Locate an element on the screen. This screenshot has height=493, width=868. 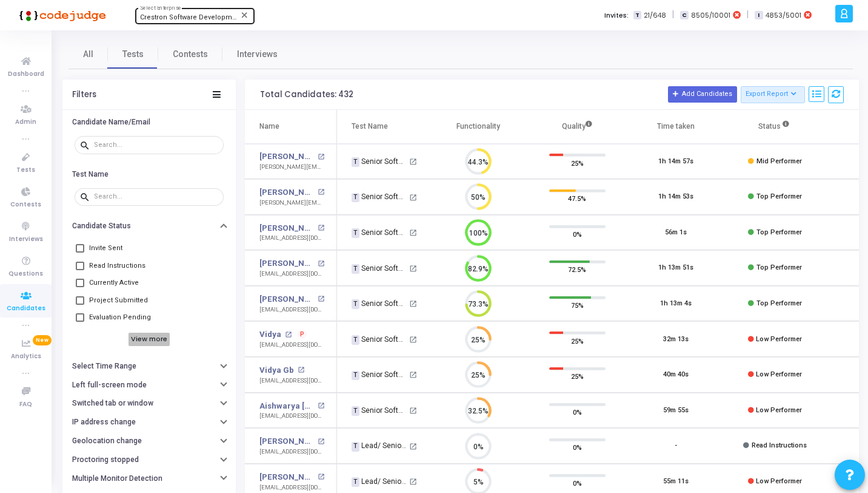
span: 4853/5001 is located at coordinates (783, 15).